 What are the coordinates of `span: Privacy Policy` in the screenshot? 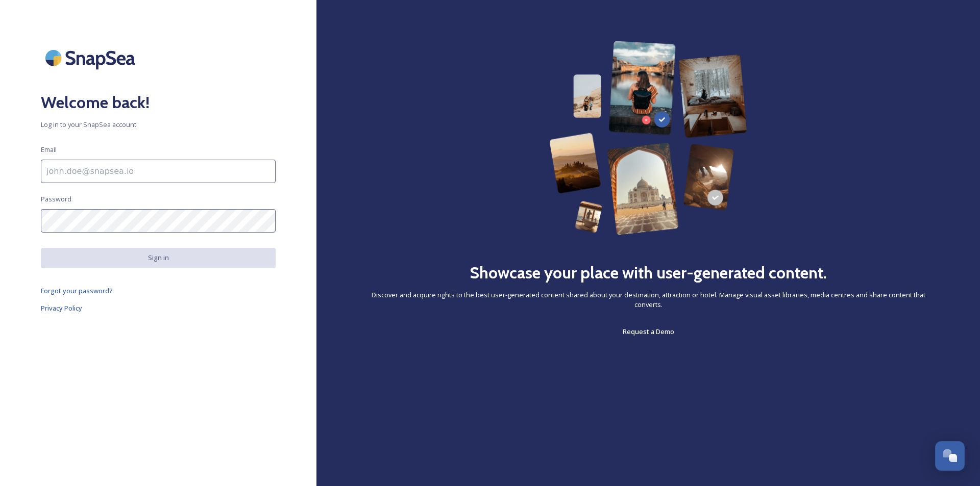 It's located at (62, 308).